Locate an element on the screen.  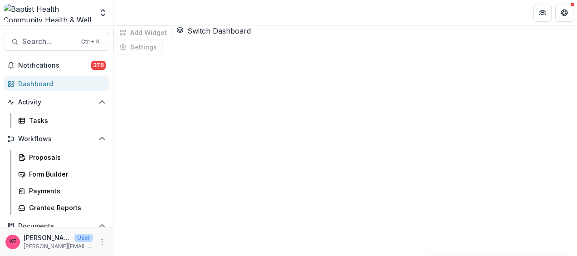
a: Tasks is located at coordinates (62, 120).